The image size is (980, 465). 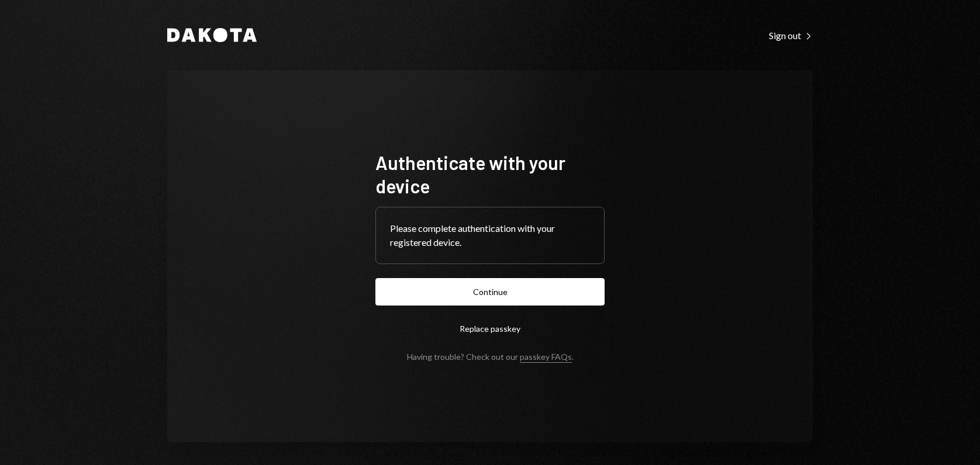 I want to click on a: passkey FAQs, so click(x=546, y=357).